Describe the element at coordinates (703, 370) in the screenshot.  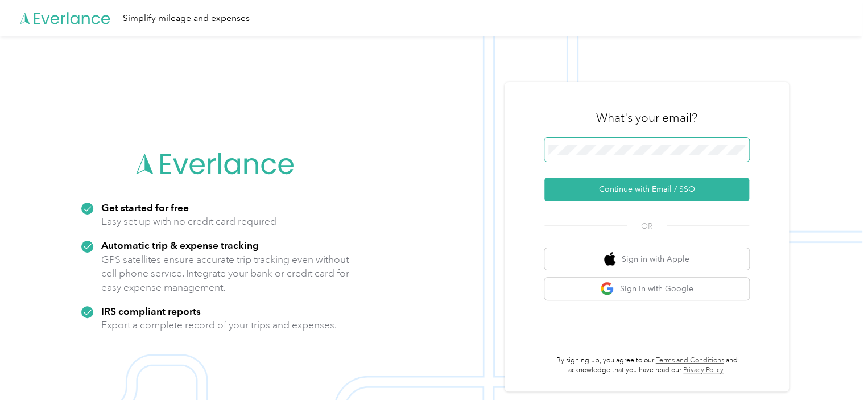
I see `a: Privacy Policy` at that location.